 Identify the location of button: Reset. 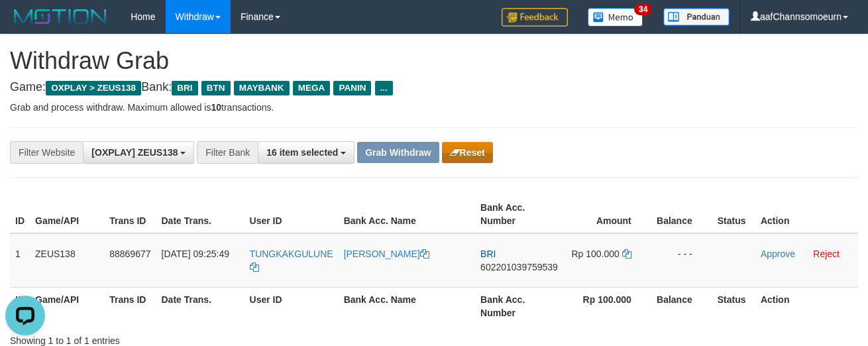
(467, 152).